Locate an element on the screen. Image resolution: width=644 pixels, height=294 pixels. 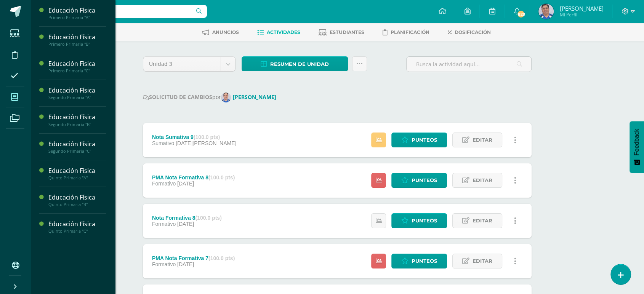
div: Quinto Primaria "A" is located at coordinates (78, 178).